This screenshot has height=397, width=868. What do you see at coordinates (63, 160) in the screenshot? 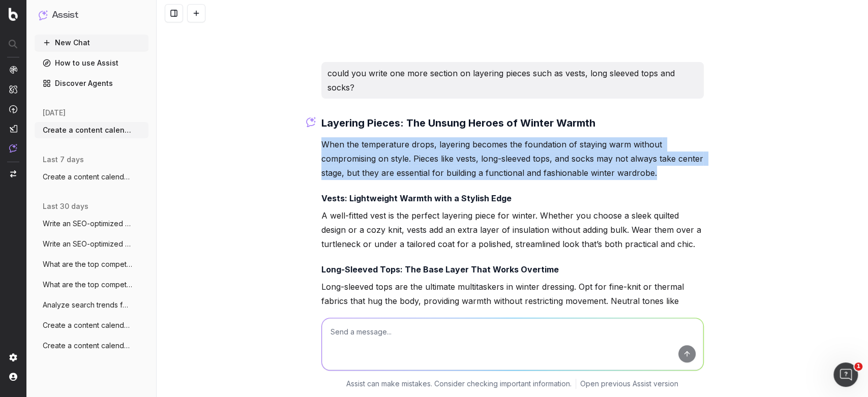
I see `span: last 7 days` at bounding box center [63, 160].